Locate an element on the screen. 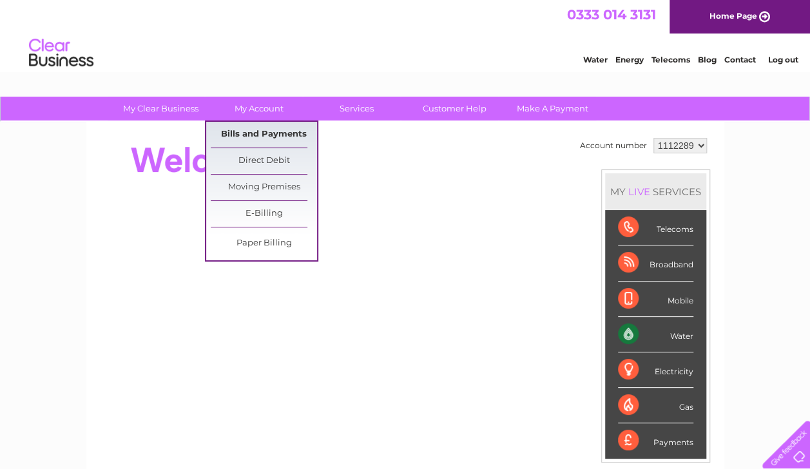 This screenshot has height=469, width=810. div: LIVE is located at coordinates (639, 191).